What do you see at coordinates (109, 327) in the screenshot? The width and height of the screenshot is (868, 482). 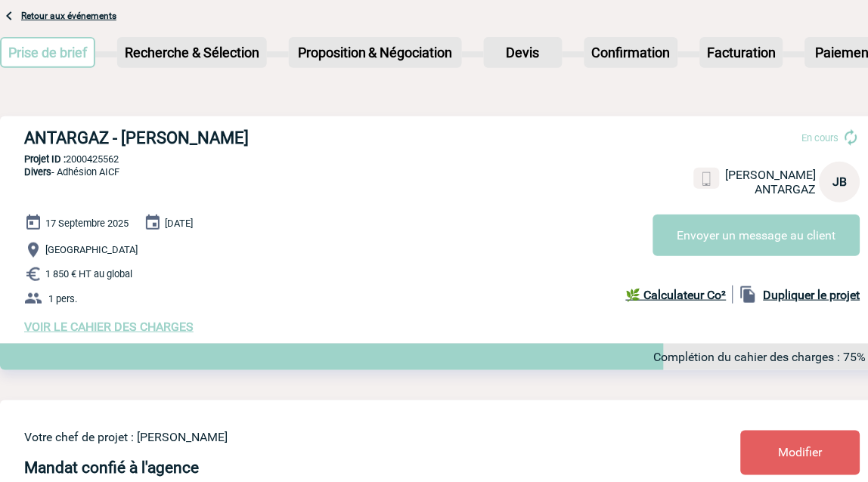 I see `span: VOIR LE CAHIER DES CHARGES` at bounding box center [109, 327].